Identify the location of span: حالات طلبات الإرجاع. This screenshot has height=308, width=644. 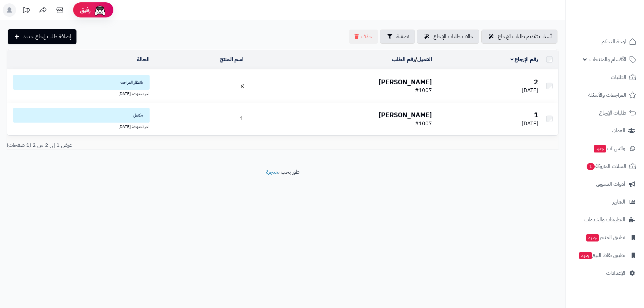
(453, 36).